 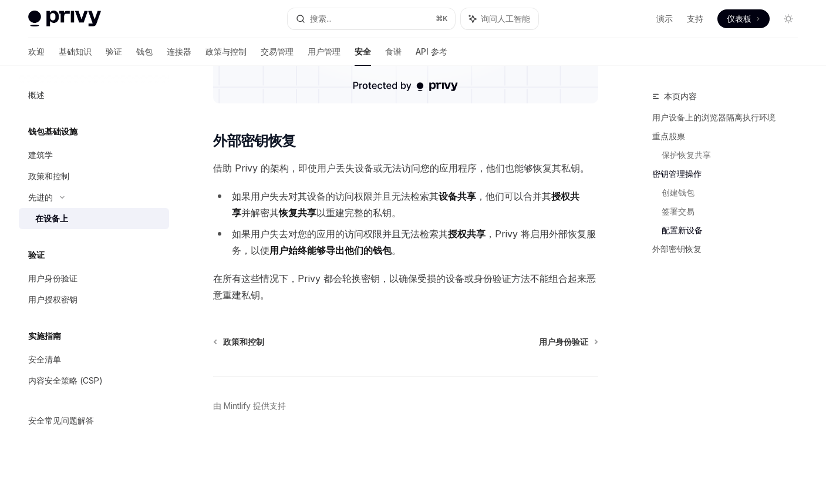 I want to click on font: ，他们可以合并其, so click(x=514, y=196).